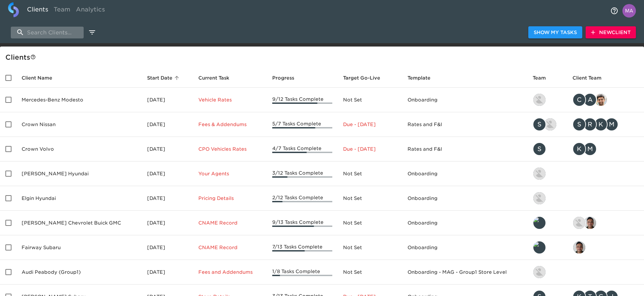  Describe the element at coordinates (605, 100) in the screenshot. I see `div: clayton.mandel@roadster.com, angelique.nurse@roadster.com, sandeep@simplemnt.com` at that location.